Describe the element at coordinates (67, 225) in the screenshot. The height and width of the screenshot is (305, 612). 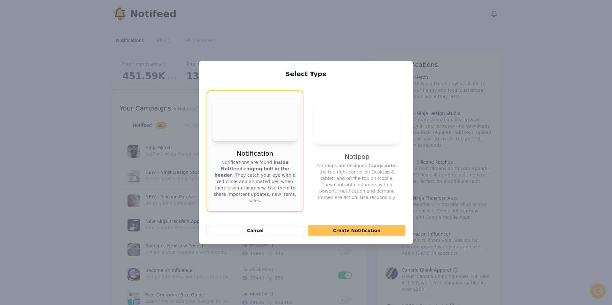
I see `span: We run on Gist` at that location.